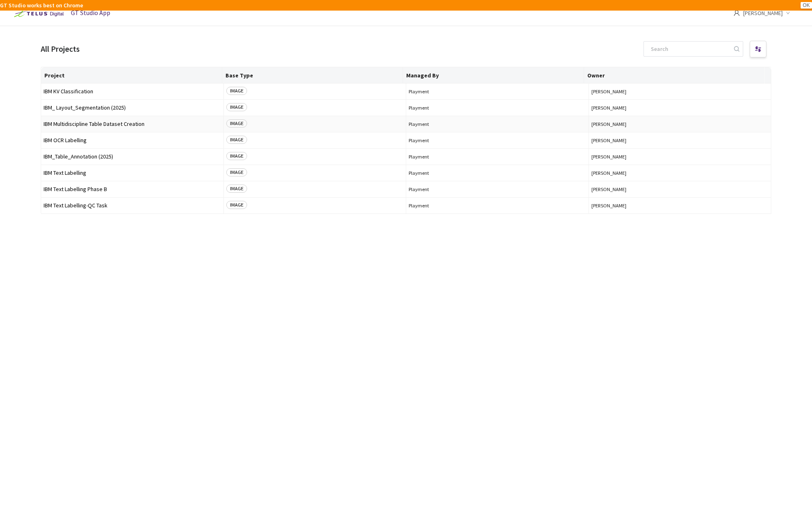 The height and width of the screenshot is (528, 812). What do you see at coordinates (494, 76) in the screenshot?
I see `th: Managed By` at bounding box center [494, 76].